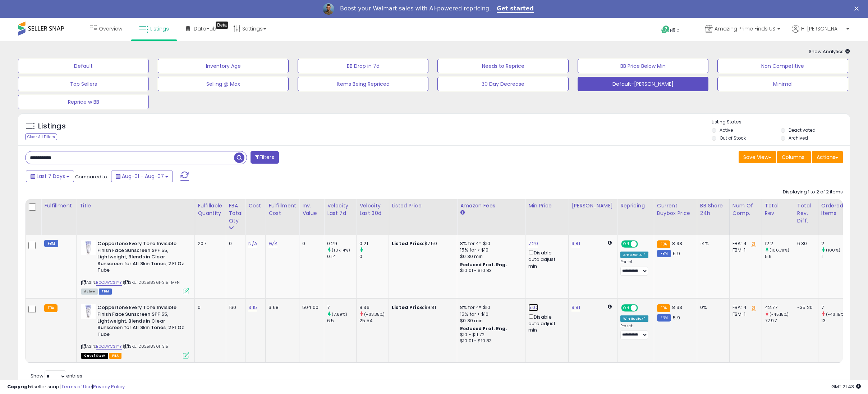 This screenshot has height=394, width=868. I want to click on div: Cost, so click(255, 206).